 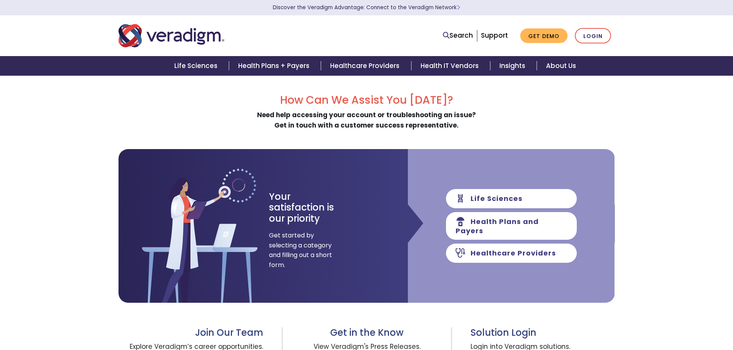 I want to click on h3: Get in the Know, so click(x=366, y=333).